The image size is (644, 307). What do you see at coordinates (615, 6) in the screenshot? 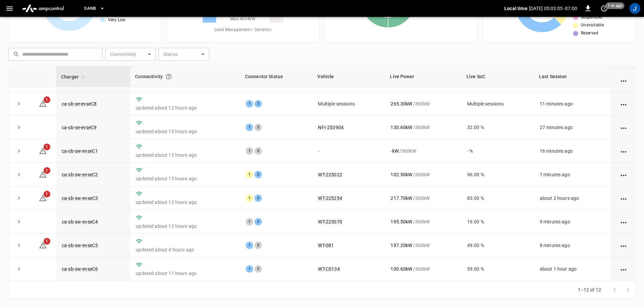
I see `span: 1 m ago` at bounding box center [615, 6].